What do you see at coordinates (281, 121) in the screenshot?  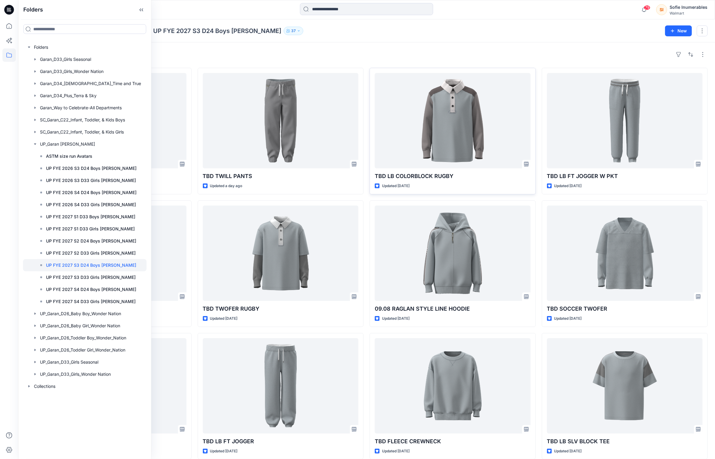 I see `a: TBD TWILL PANTS` at bounding box center [281, 121].